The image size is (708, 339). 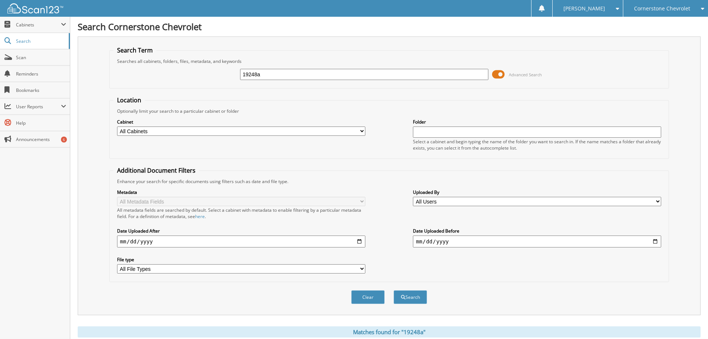 I want to click on span: Help, so click(x=41, y=123).